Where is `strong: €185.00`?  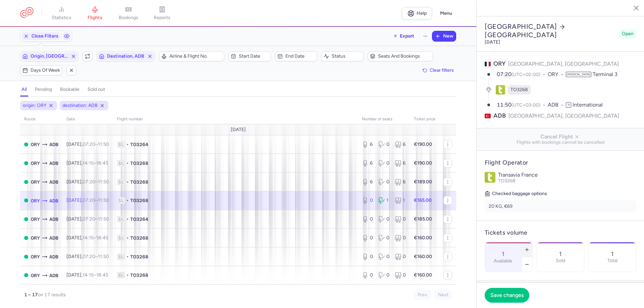
strong: €185.00 is located at coordinates (423, 219).